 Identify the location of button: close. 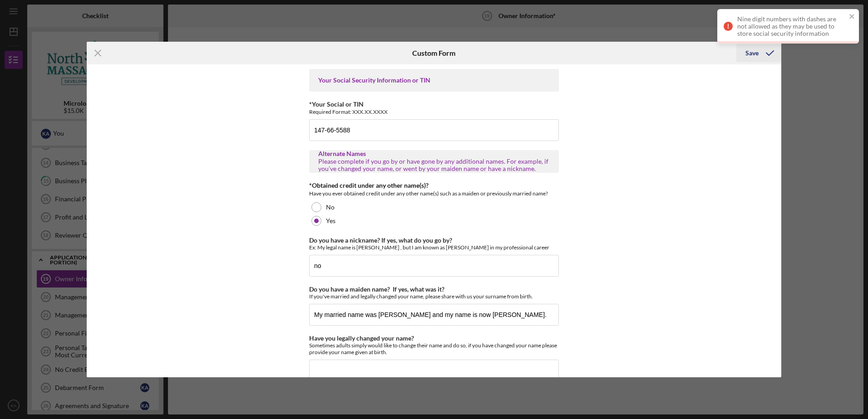
(852, 17).